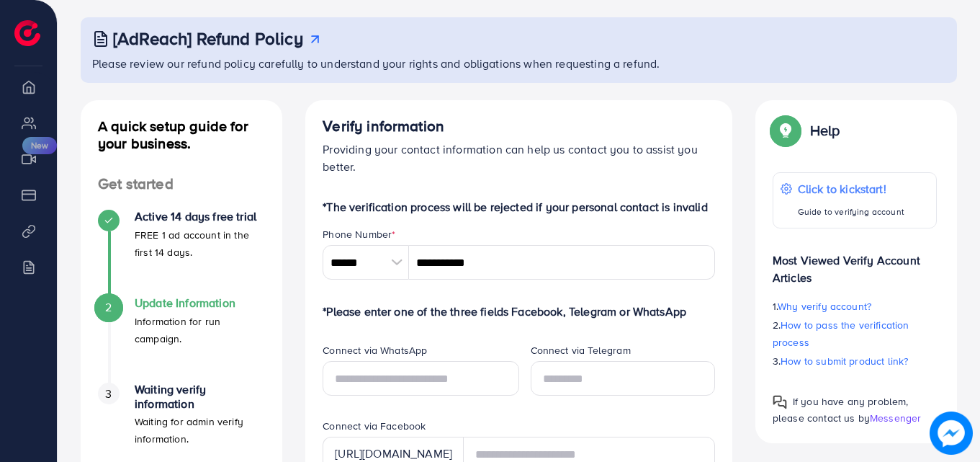  What do you see at coordinates (27, 33) in the screenshot?
I see `a: logo` at bounding box center [27, 33].